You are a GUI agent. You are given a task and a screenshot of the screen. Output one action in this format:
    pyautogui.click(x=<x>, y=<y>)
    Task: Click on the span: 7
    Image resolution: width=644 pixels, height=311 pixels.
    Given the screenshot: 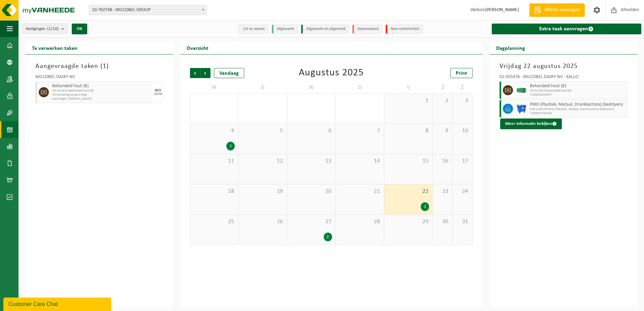 What is the action you would take?
    pyautogui.click(x=359, y=131)
    